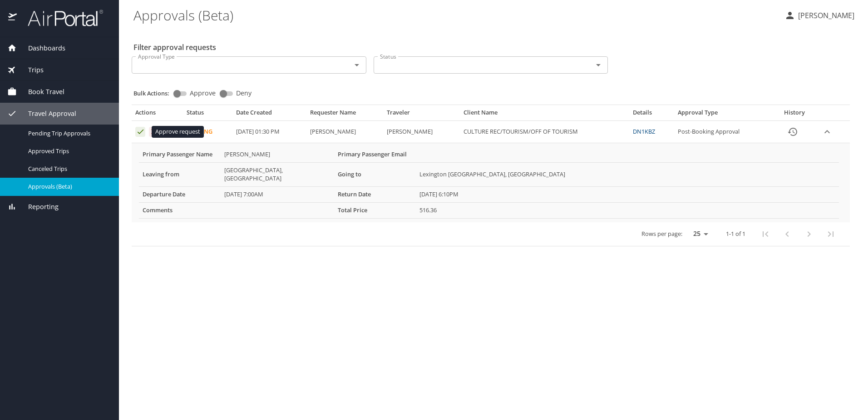  What do you see at coordinates (375, 174) in the screenshot?
I see `th: Going to` at bounding box center [375, 174].